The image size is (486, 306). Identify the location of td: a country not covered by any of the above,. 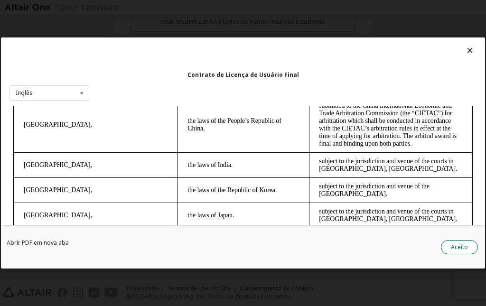
(86, 165).